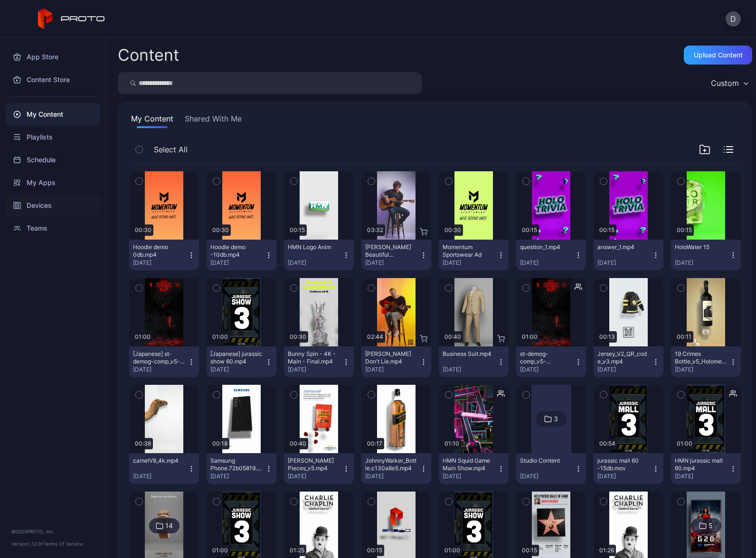 The height and width of the screenshot is (558, 756). I want to click on div: My Apps, so click(53, 183).